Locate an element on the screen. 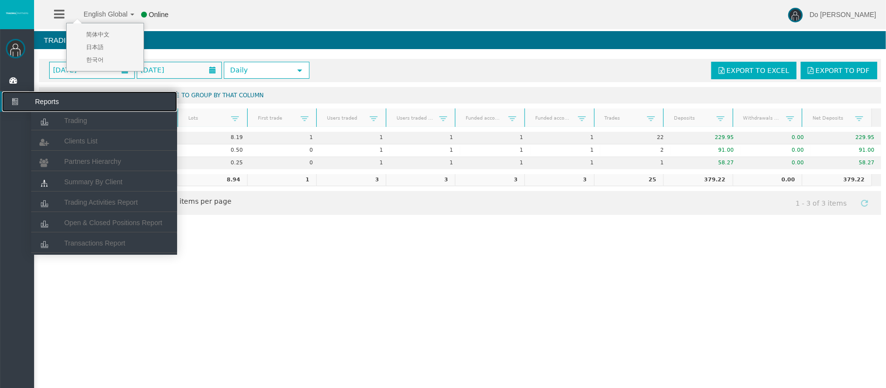  a: Withdrawals USD is located at coordinates (761, 118).